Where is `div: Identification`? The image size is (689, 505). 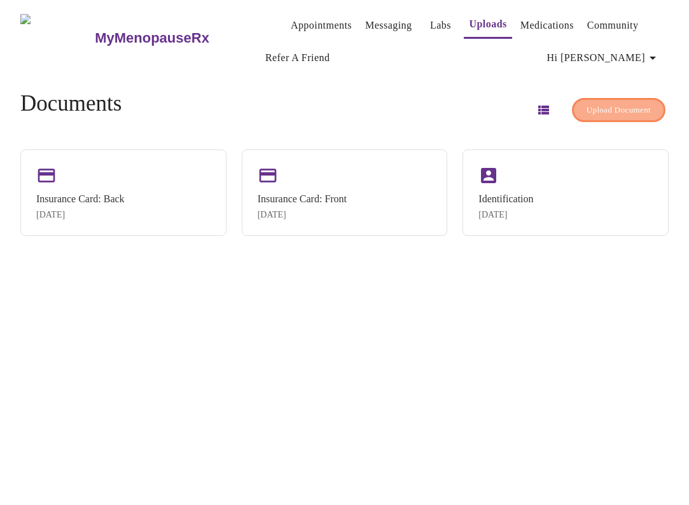 div: Identification is located at coordinates (506, 199).